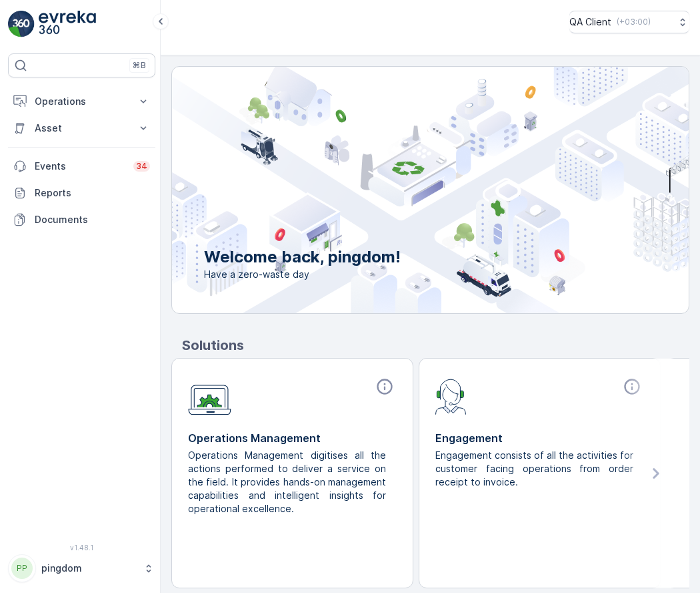  Describe the element at coordinates (302, 274) in the screenshot. I see `span: Have a zero-waste day` at that location.